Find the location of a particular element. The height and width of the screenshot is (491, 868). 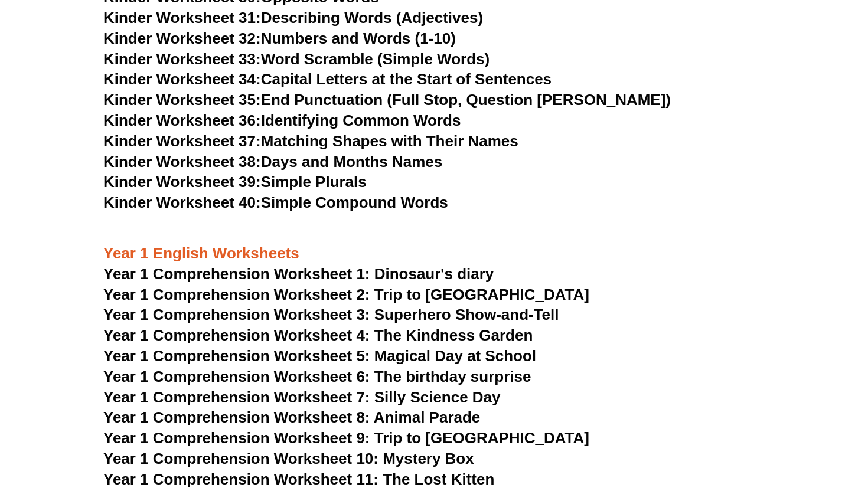

a: Year 1 Comprehension Worksheet 8: Animal Parade is located at coordinates (292, 417).